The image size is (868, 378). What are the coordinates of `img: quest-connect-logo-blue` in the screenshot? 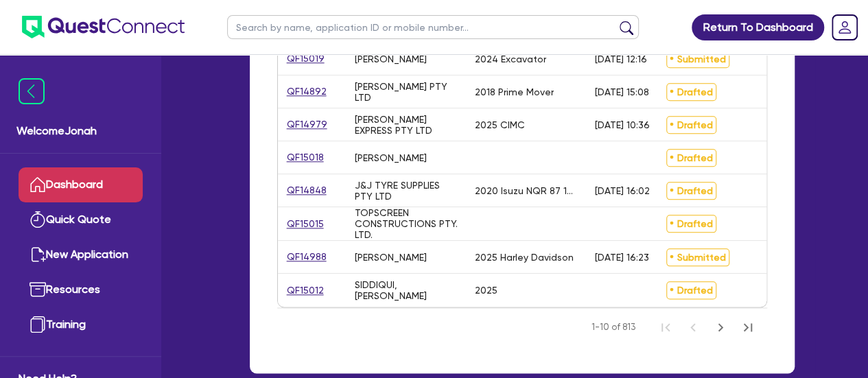 It's located at (103, 27).